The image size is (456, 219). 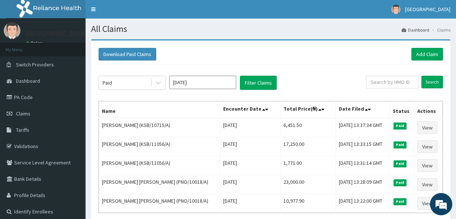 What do you see at coordinates (308, 166) in the screenshot?
I see `td: 1,771.00` at bounding box center [308, 166].